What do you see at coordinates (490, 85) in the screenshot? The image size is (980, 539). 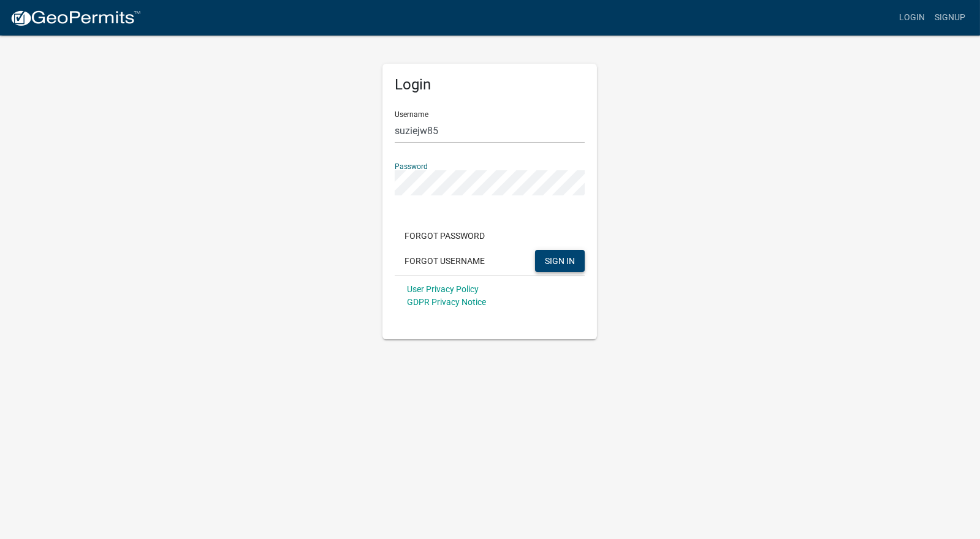 I see `h5: Login` at bounding box center [490, 85].